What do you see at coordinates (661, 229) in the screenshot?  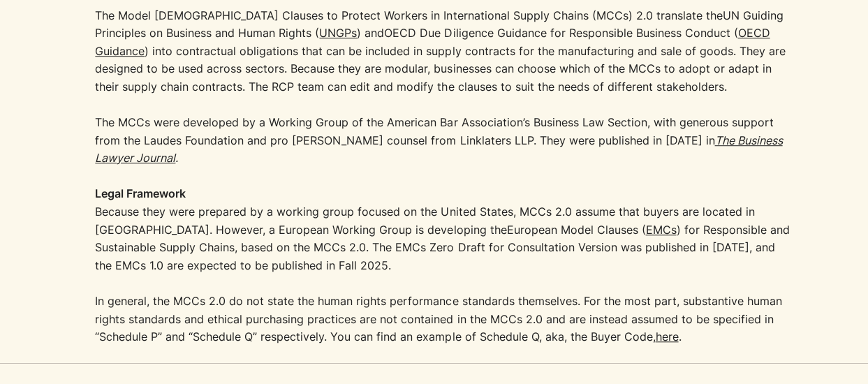 I see `a: EMCs` at bounding box center [661, 229].